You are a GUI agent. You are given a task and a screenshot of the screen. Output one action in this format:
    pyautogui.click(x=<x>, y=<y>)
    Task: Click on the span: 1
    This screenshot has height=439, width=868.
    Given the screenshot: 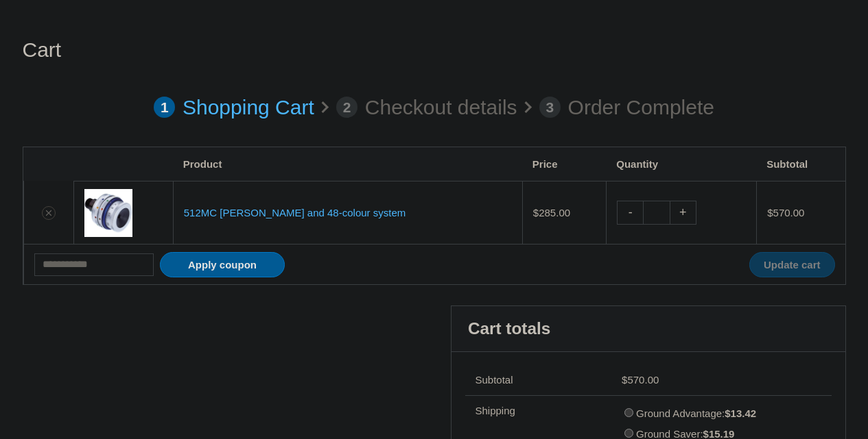 What is the action you would take?
    pyautogui.click(x=165, y=108)
    